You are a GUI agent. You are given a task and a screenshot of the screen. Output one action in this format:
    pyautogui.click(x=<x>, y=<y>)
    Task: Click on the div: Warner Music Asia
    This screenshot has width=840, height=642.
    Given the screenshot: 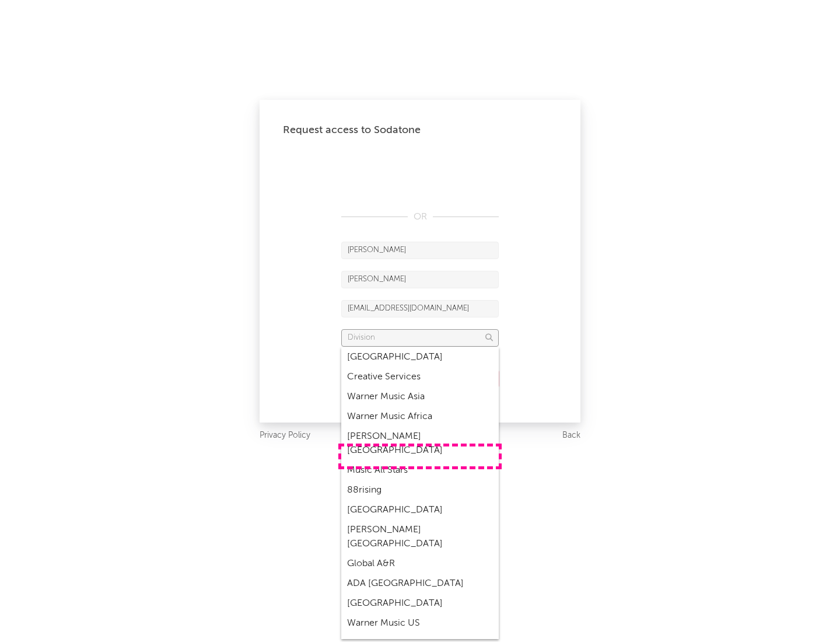 What is the action you would take?
    pyautogui.click(x=420, y=397)
    